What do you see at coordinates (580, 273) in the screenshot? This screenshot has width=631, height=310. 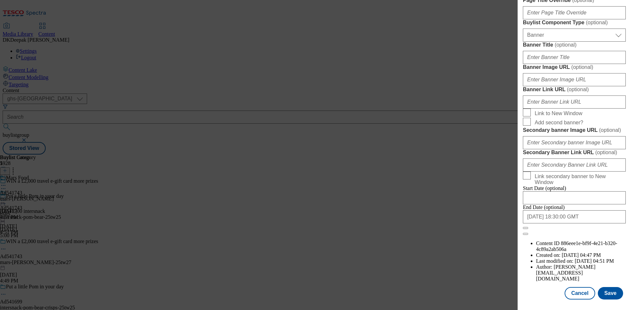 I see `li: Author:` at bounding box center [580, 273].